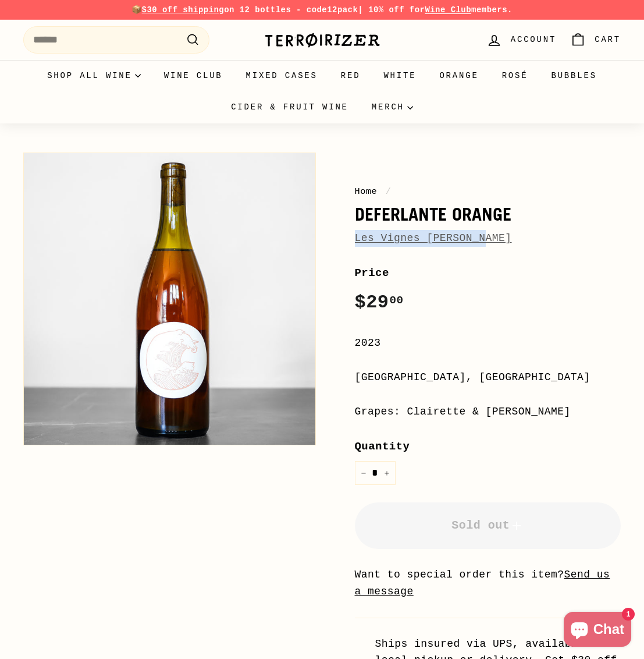 This screenshot has width=644, height=659. I want to click on a: Send us a message, so click(483, 583).